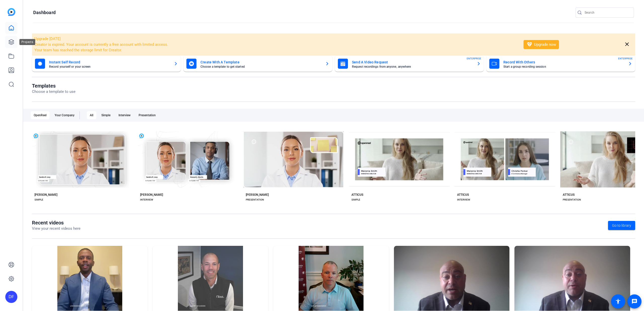 The image size is (644, 311). What do you see at coordinates (541, 45) in the screenshot?
I see `button: Upgrade now` at bounding box center [541, 45].